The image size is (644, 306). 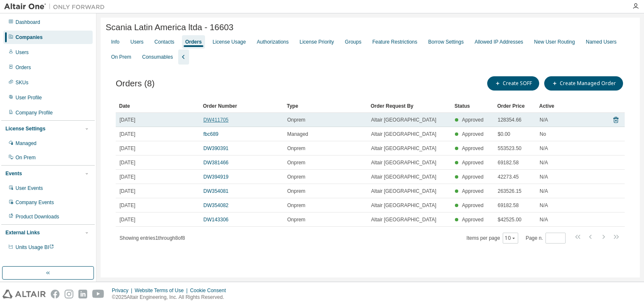 What do you see at coordinates (35, 247) in the screenshot?
I see `span: Units Usage BI` at bounding box center [35, 247].